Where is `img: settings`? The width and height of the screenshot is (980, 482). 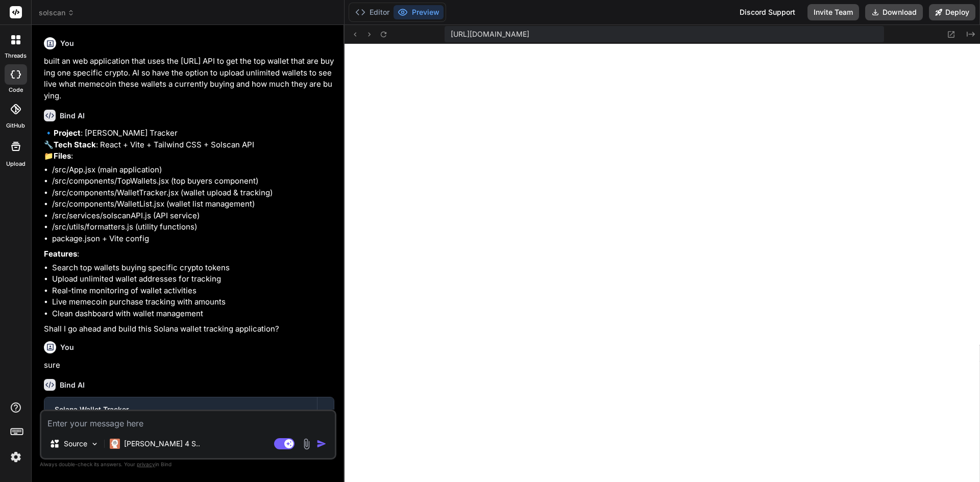
img: settings is located at coordinates (16, 457).